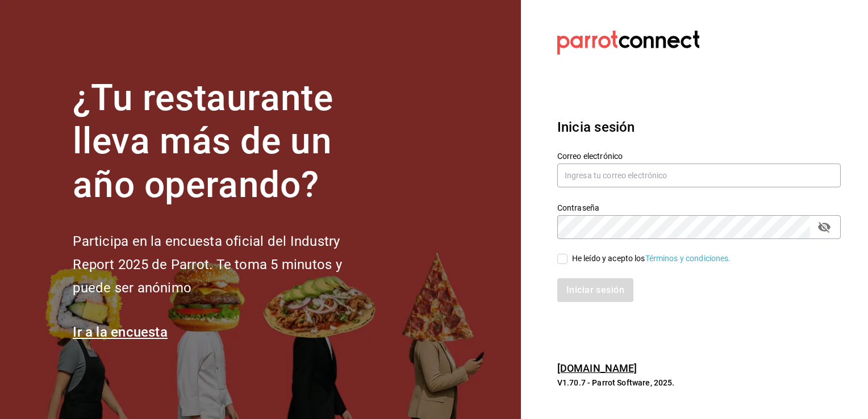 Image resolution: width=868 pixels, height=419 pixels. Describe the element at coordinates (120, 332) in the screenshot. I see `a: Ir a la encuesta` at that location.